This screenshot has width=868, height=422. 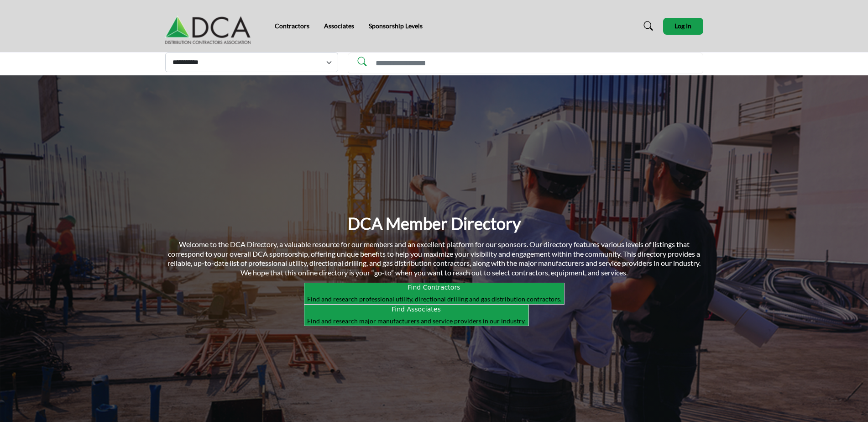 What do you see at coordinates (434, 258) in the screenshot?
I see `span: Welcome to the DCA Directory, a valuable resource for our members and an excellent platform for o...` at bounding box center [434, 258].